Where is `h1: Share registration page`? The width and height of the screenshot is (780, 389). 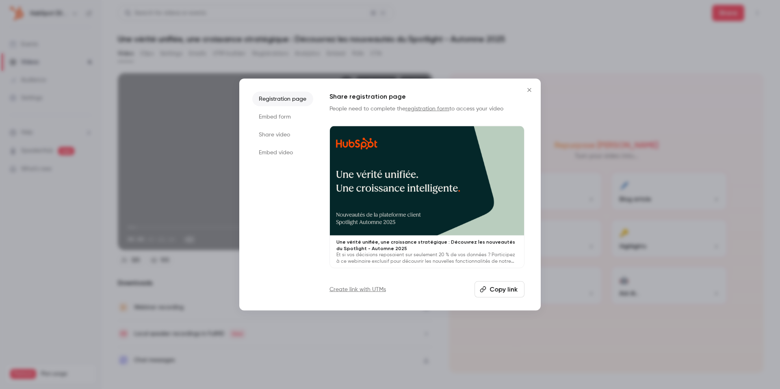 h1: Share registration page is located at coordinates (427, 97).